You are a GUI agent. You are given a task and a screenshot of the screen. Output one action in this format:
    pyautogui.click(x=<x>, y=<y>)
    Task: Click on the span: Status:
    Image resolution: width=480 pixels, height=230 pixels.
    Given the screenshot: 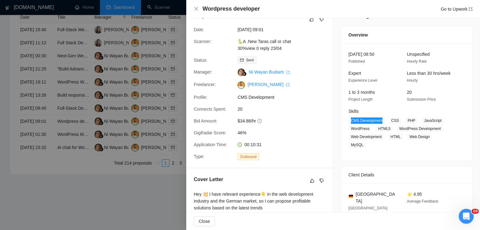 What is the action you would take?
    pyautogui.click(x=201, y=60)
    